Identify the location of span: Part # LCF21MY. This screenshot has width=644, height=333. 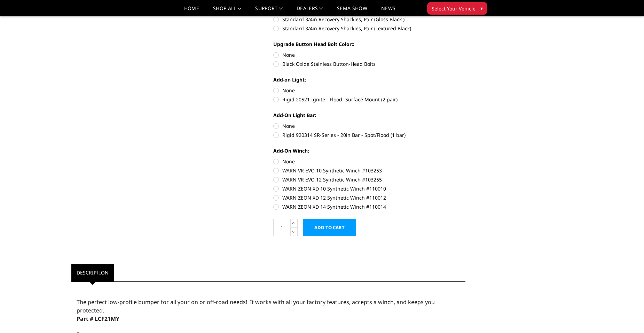
(98, 319).